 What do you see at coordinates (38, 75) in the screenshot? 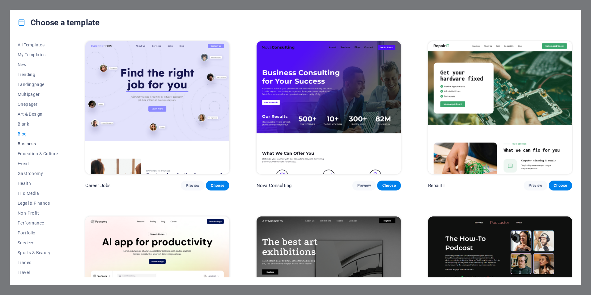
I see `span: Trending` at bounding box center [38, 75].